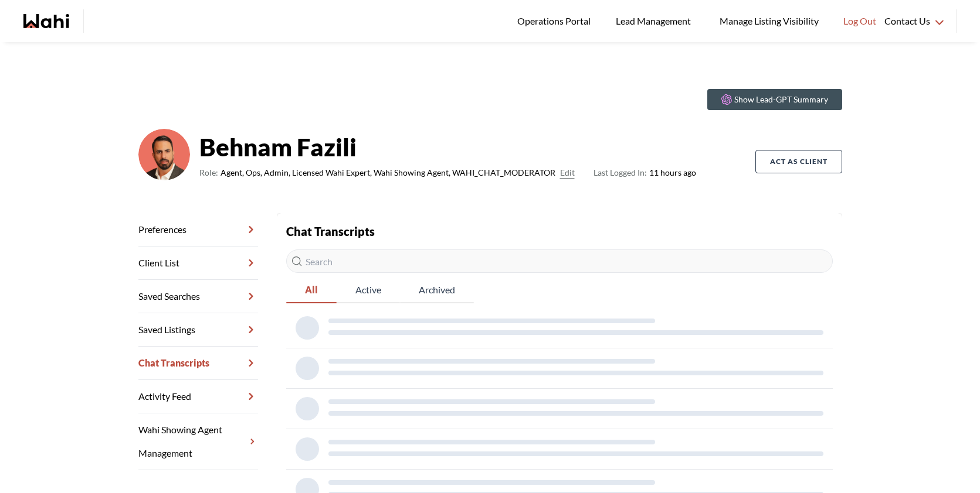  What do you see at coordinates (798, 162) in the screenshot?
I see `button: Act as Client` at bounding box center [798, 162].